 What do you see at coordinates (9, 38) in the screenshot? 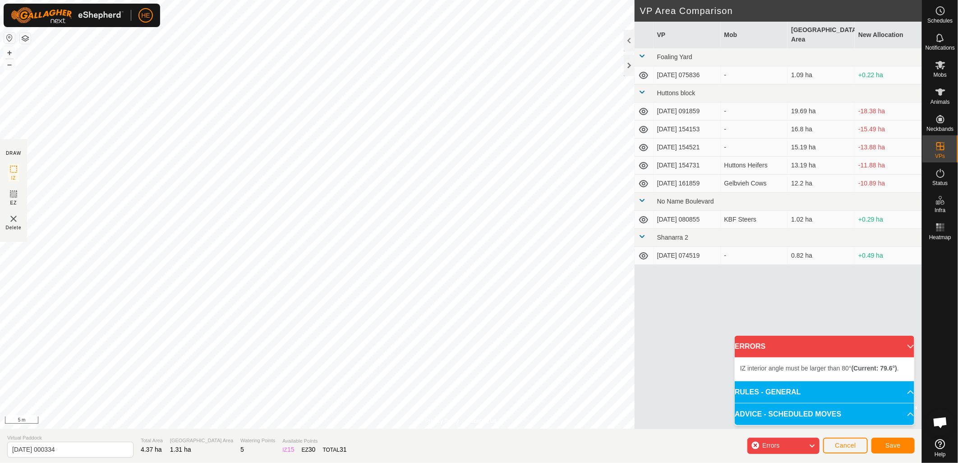
I see `button: Reset Map` at bounding box center [9, 38].